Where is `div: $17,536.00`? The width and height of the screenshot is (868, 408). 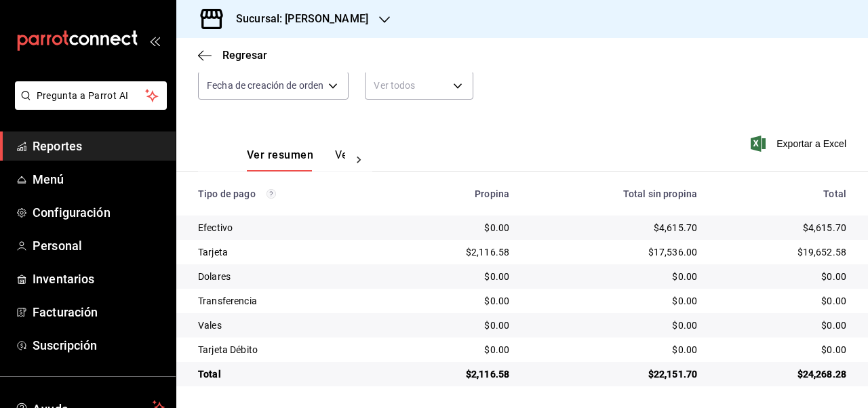
div: $17,536.00 is located at coordinates (613, 253).